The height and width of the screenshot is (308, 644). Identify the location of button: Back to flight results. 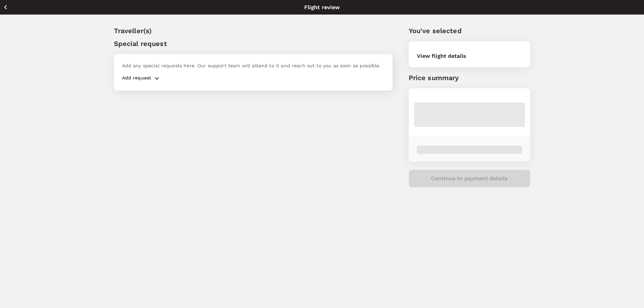
(32, 7).